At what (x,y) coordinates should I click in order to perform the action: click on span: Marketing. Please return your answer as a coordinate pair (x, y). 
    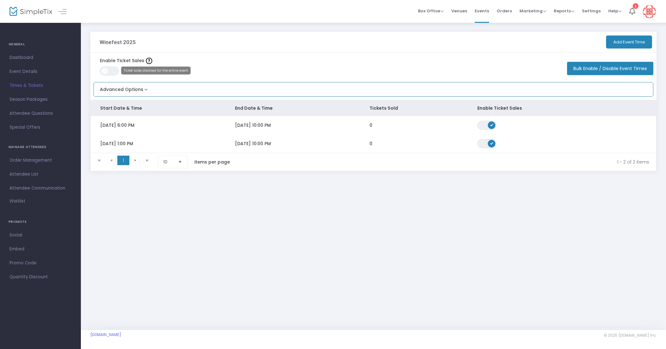
    Looking at the image, I should click on (533, 11).